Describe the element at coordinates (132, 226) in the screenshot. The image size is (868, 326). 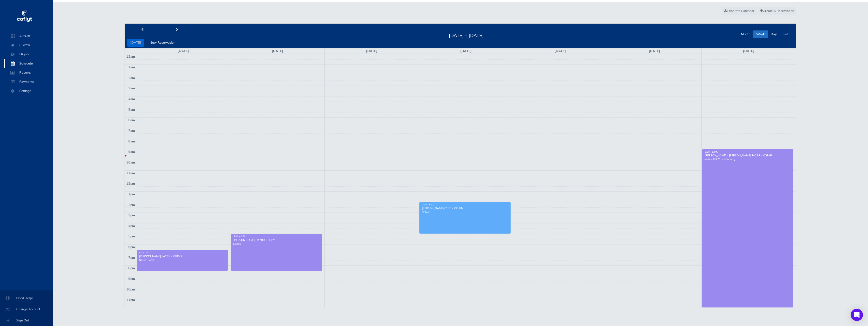
I see `span: 4pm` at that location.